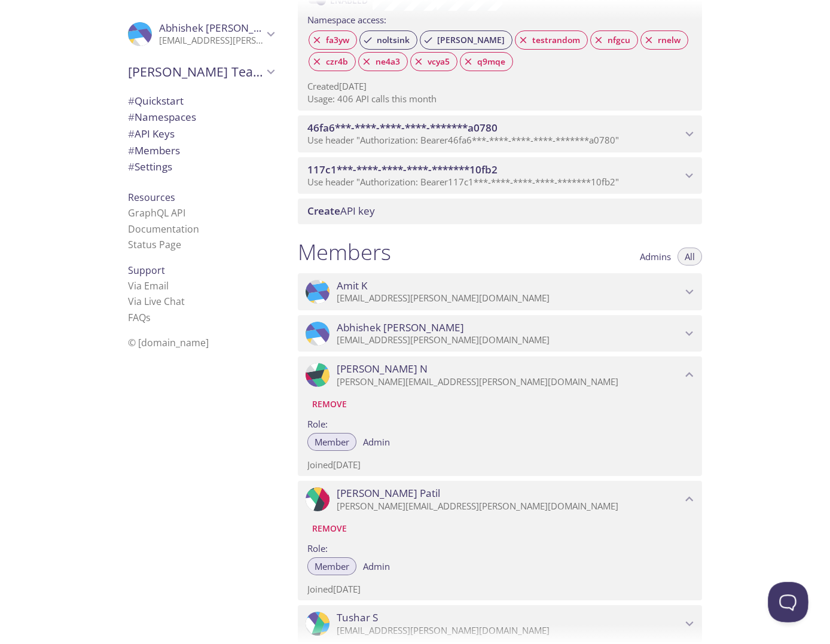  Describe the element at coordinates (201, 151) in the screenshot. I see `div: Members` at that location.